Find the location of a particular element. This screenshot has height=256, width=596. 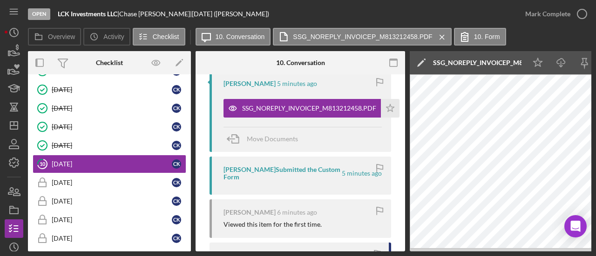

button: Move Documents is located at coordinates (265, 139).